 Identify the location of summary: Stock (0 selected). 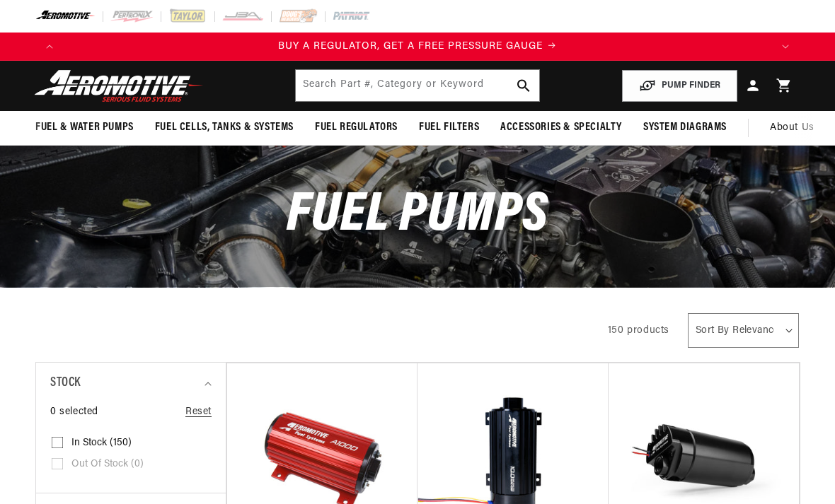
(131, 383).